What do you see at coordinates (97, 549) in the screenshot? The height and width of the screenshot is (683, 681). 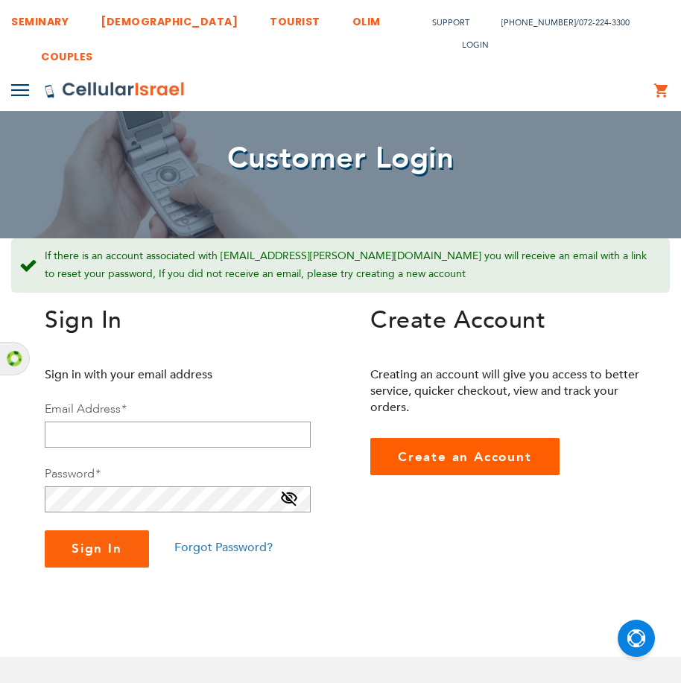 I see `button: Sign In` at bounding box center [97, 549].